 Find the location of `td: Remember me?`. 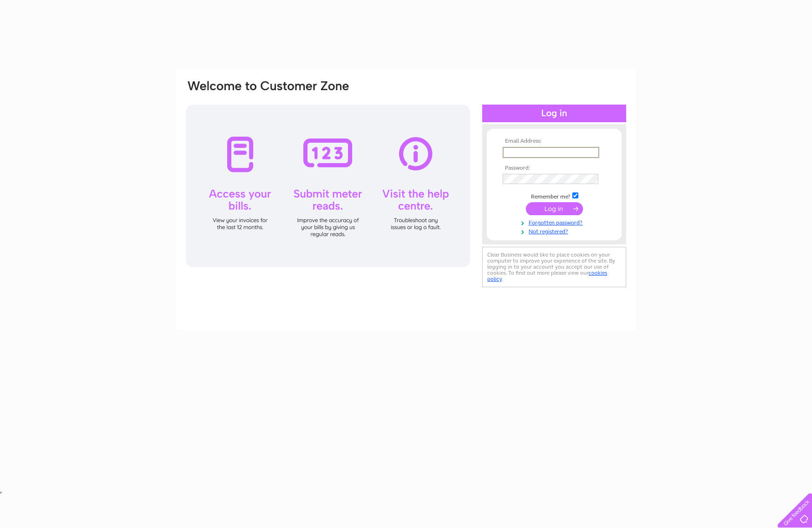

td: Remember me? is located at coordinates (555, 196).